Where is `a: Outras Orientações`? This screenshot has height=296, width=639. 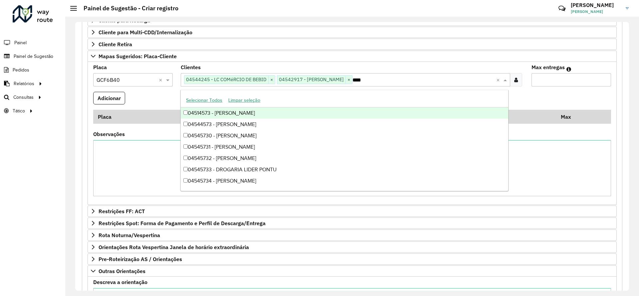
a: Outras Orientações is located at coordinates (352, 271).